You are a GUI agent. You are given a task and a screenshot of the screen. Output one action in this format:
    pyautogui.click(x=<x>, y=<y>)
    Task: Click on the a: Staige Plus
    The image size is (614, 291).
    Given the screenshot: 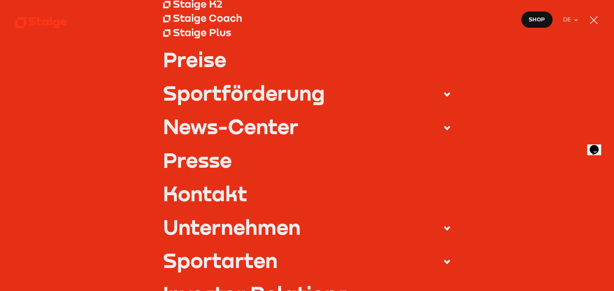 What is the action you would take?
    pyautogui.click(x=307, y=32)
    